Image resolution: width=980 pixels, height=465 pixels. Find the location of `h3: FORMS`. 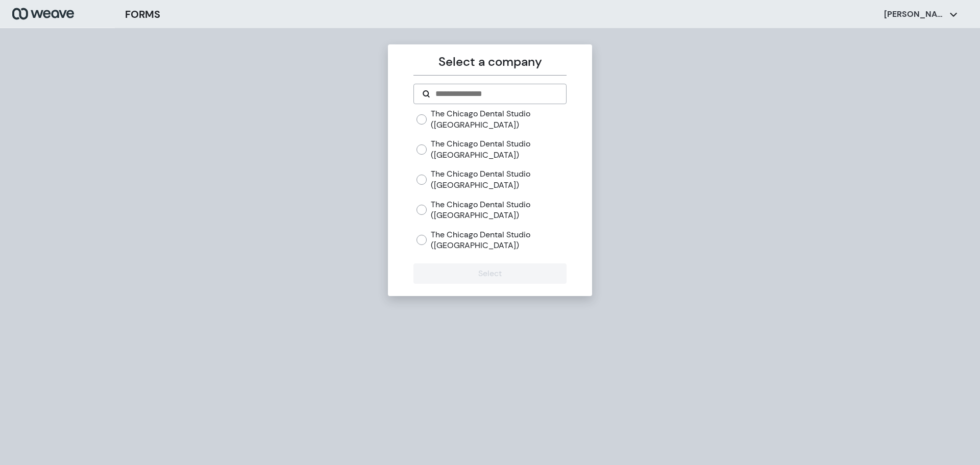

h3: FORMS is located at coordinates (142, 14).